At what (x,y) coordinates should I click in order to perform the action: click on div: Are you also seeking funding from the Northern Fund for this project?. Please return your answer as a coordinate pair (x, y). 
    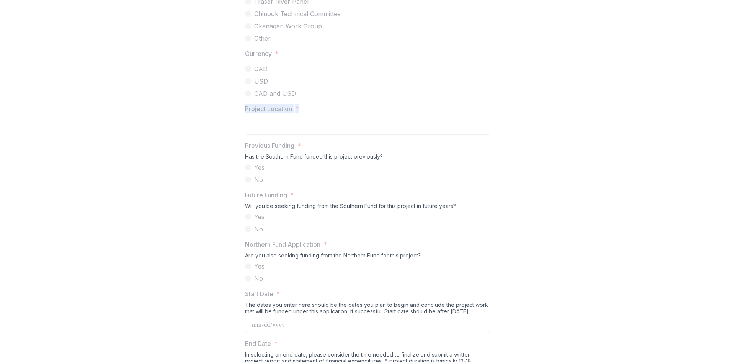
    Looking at the image, I should click on (368, 257).